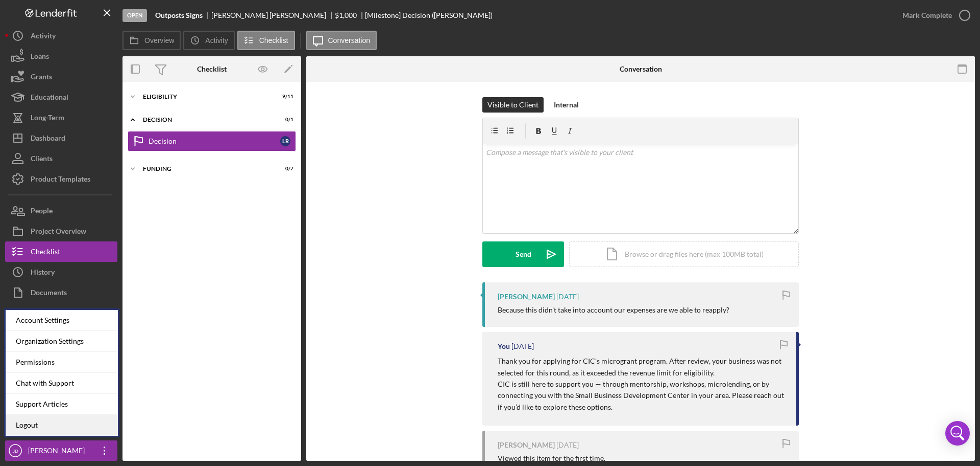 This screenshot has height=466, width=980. I want to click on a: DecisionLR, so click(212, 141).